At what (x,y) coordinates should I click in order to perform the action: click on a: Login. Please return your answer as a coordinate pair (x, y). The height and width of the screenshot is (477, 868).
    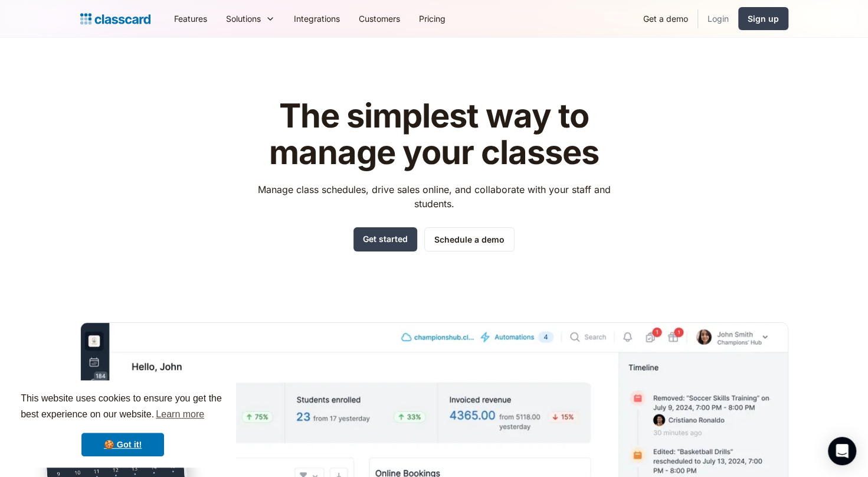
    Looking at the image, I should click on (718, 18).